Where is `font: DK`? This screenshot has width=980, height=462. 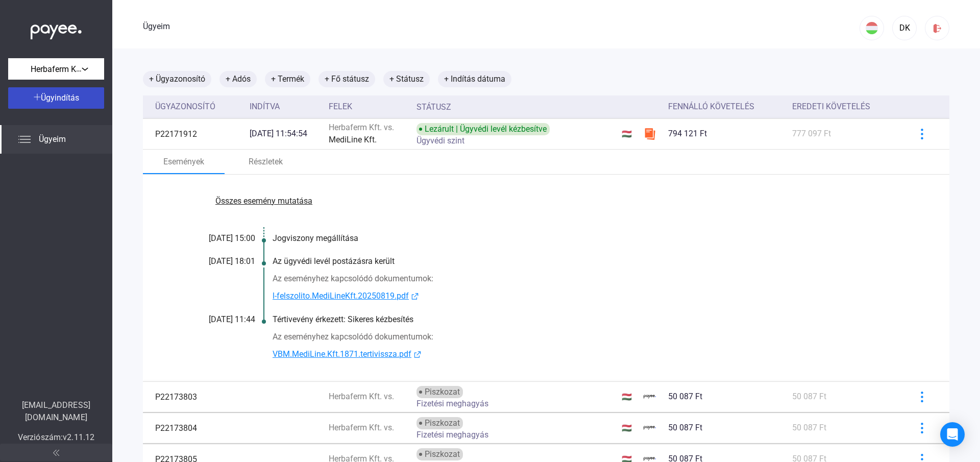
font: DK is located at coordinates (904, 27).